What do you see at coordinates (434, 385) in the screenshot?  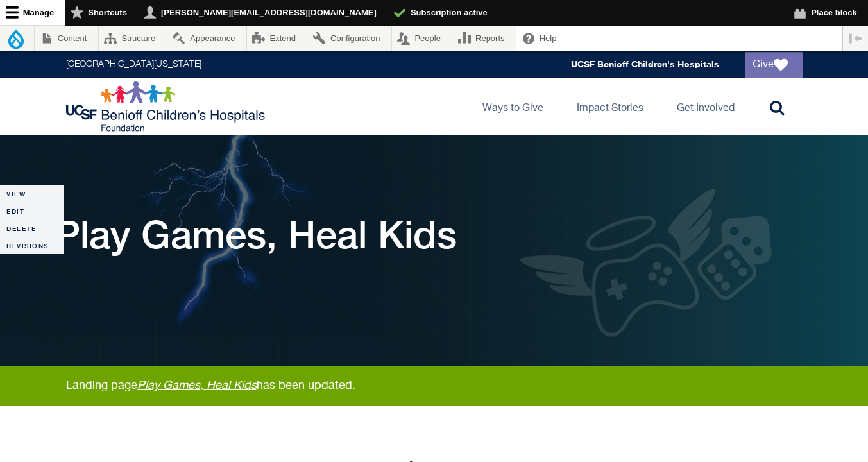 I see `div: Landing page has been updated.` at bounding box center [434, 385].